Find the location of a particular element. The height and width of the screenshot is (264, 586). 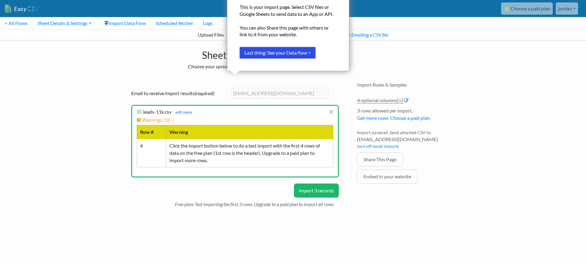

h1: Sheet Import is located at coordinates (235, 54).